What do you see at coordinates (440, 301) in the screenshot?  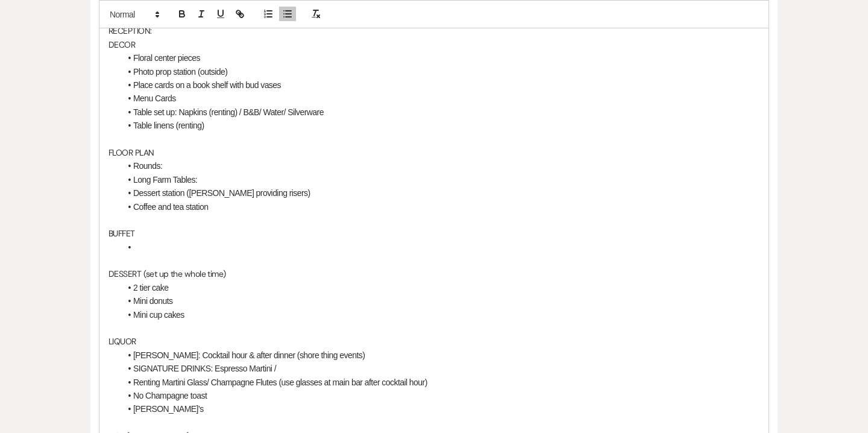 I see `li: Mini donuts` at bounding box center [440, 301].